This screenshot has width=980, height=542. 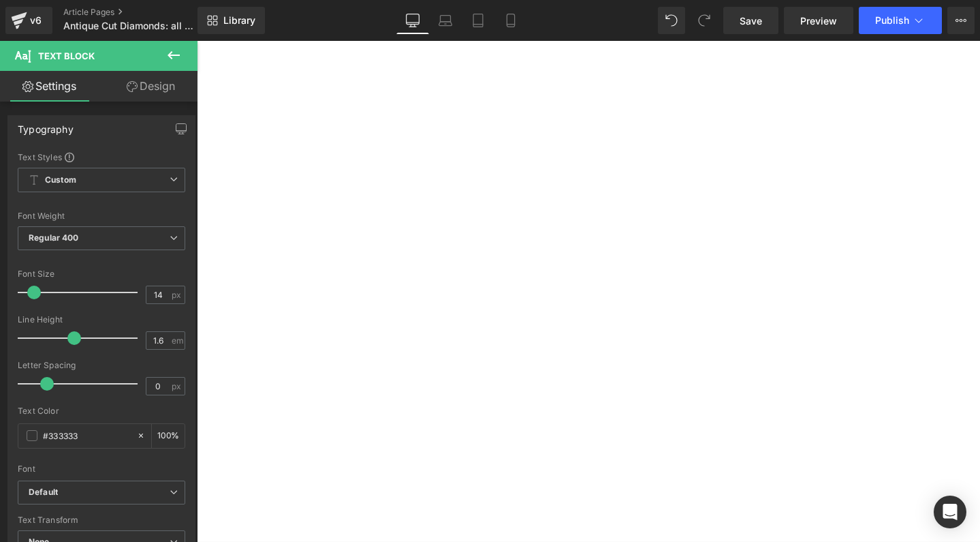 What do you see at coordinates (231, 20) in the screenshot?
I see `a: New Library` at bounding box center [231, 20].